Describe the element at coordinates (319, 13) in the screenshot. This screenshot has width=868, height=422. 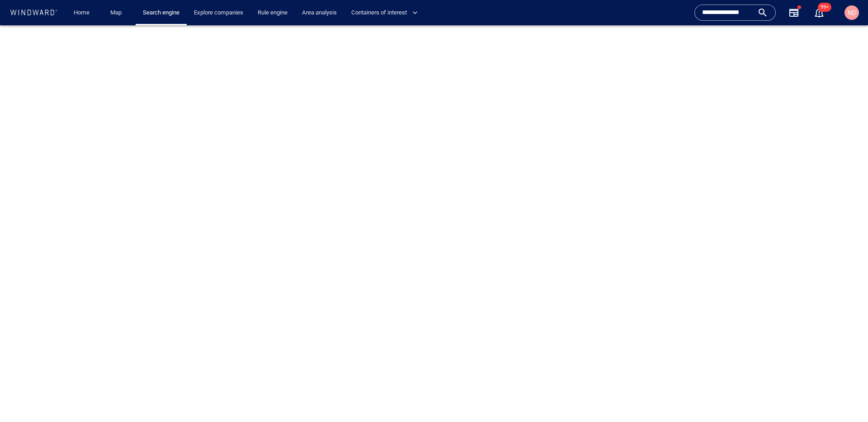
I see `button: Area analysis` at that location.